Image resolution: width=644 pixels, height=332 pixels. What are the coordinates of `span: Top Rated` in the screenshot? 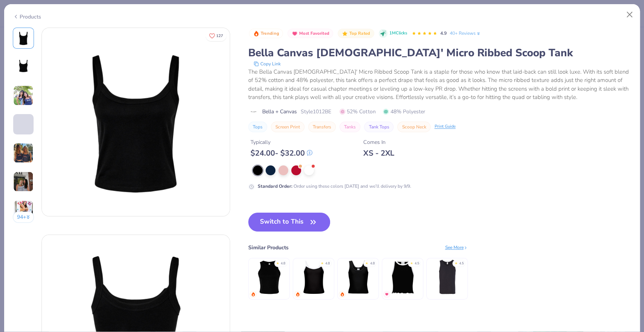 It's located at (360, 33).